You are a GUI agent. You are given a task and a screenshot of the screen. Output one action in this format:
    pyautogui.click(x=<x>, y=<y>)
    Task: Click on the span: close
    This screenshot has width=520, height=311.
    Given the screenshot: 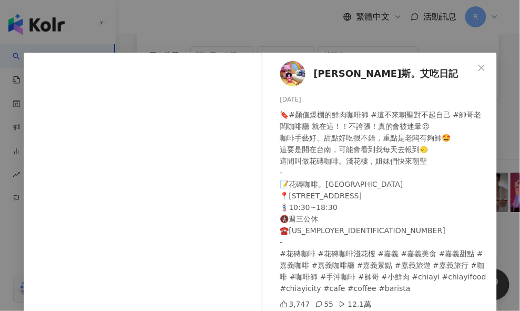 What is the action you would take?
    pyautogui.click(x=482, y=68)
    